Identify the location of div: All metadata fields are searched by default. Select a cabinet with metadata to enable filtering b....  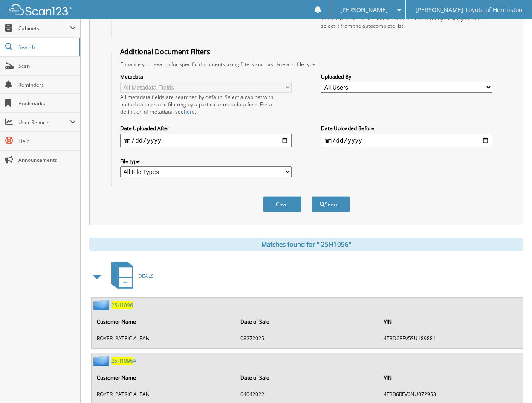
(206, 104).